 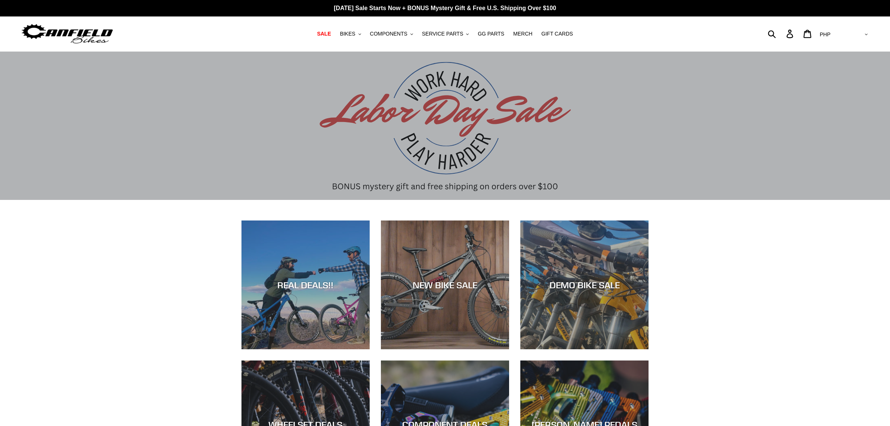 I want to click on a: GIFT CARDS, so click(x=557, y=34).